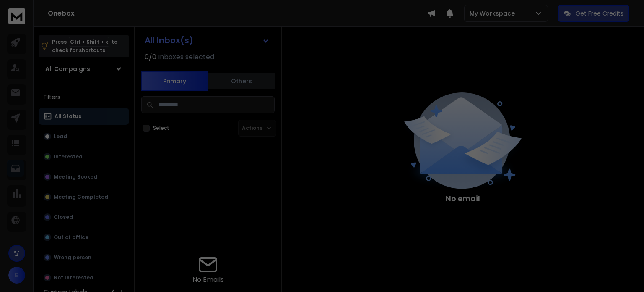  I want to click on p: Interested, so click(68, 156).